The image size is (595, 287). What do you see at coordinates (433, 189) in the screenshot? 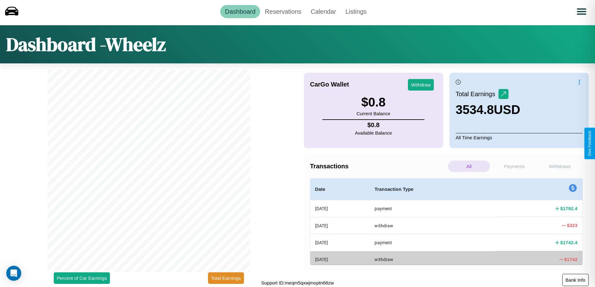
I see `h4: Transaction Type` at bounding box center [433, 189].